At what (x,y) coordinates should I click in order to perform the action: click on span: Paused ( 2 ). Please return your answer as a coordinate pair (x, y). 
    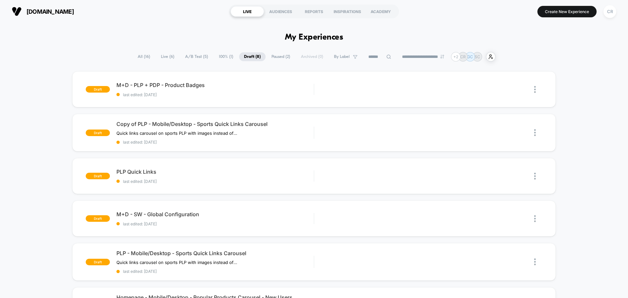
    Looking at the image, I should click on (280, 57).